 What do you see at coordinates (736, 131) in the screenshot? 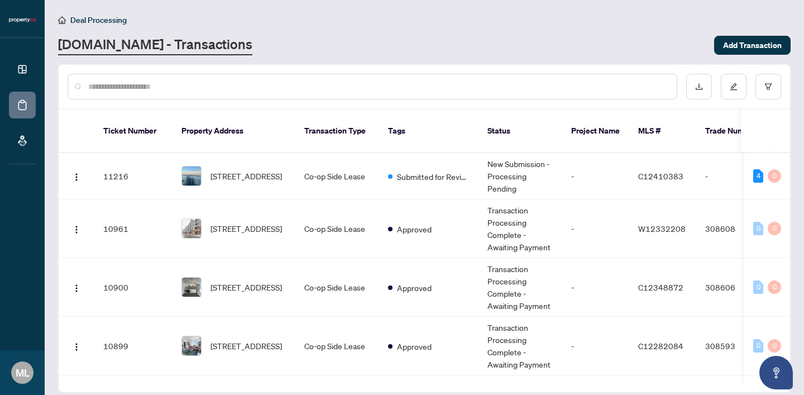
I see `th: Trade Number` at bounding box center [736, 131].